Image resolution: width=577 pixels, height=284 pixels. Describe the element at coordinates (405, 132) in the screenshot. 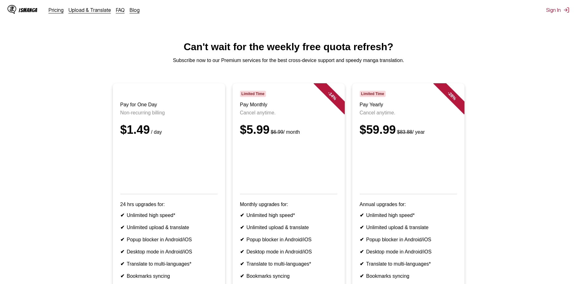

I see `s: $83.88` at that location.